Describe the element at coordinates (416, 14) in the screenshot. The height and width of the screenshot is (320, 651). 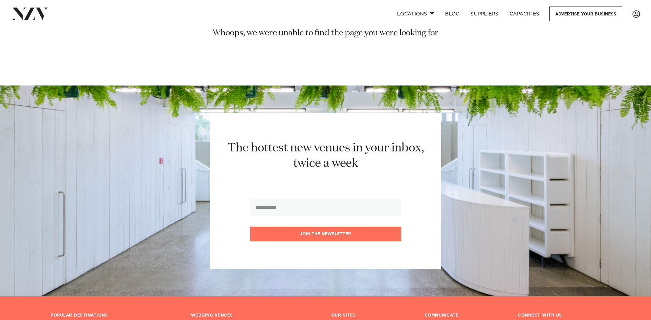
I see `a: Locations` at that location.